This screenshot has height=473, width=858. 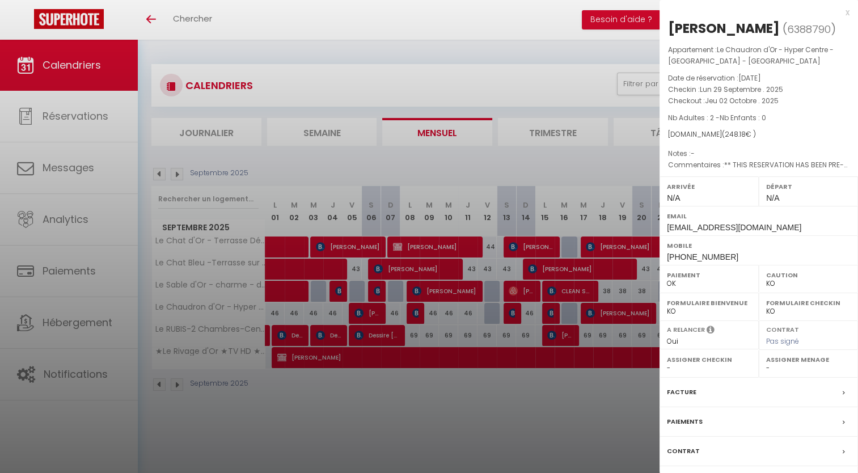 What do you see at coordinates (754, 12) in the screenshot?
I see `div: x` at bounding box center [754, 12].